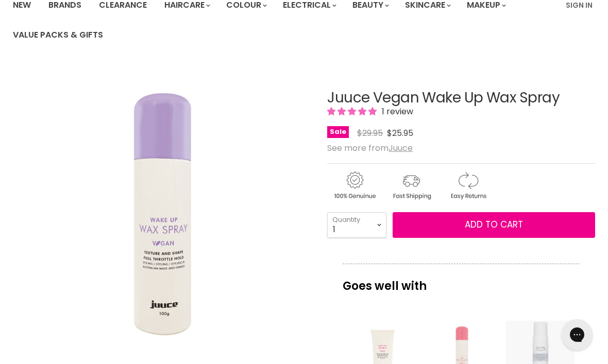  Describe the element at coordinates (353, 111) in the screenshot. I see `span: 5.00 stars` at that location.